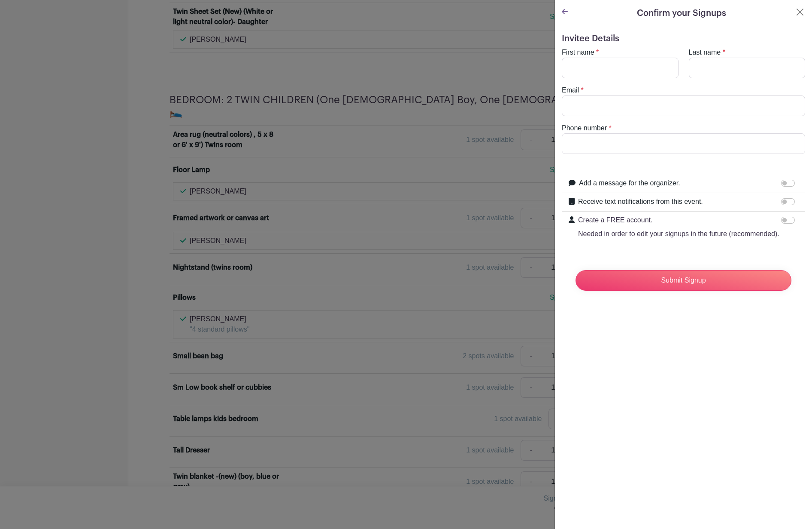 This screenshot has width=812, height=529. What do you see at coordinates (630, 183) in the screenshot?
I see `label: Add a message for the organizer.` at bounding box center [630, 183].